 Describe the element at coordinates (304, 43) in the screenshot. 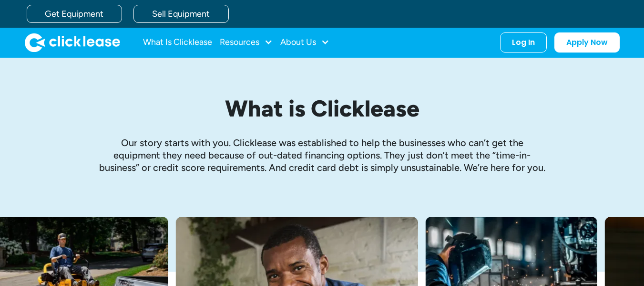

I see `div: About Us` at that location.